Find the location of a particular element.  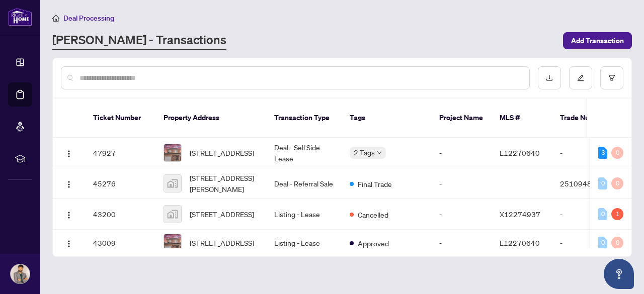

th: Tags is located at coordinates (386, 118).